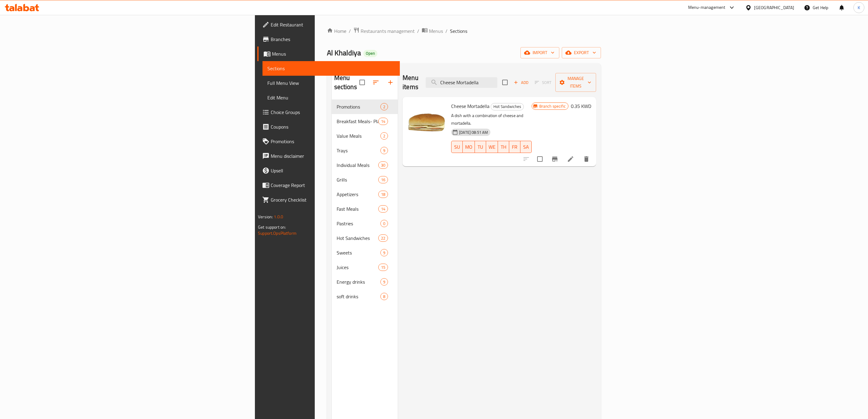 This screenshot has width=868, height=419. What do you see at coordinates (357, 122) in the screenshot?
I see `div: Breakfast Meals- Plate` at bounding box center [357, 122].